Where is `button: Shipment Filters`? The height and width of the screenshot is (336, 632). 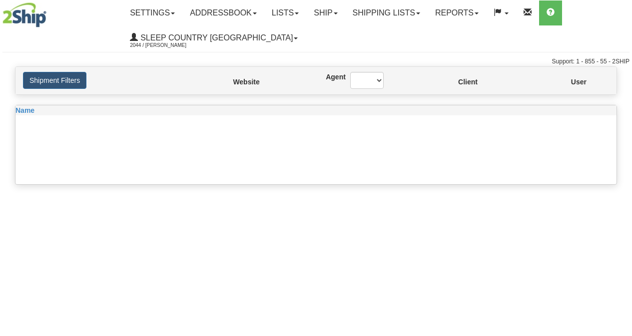
button: Shipment Filters is located at coordinates (54, 80).